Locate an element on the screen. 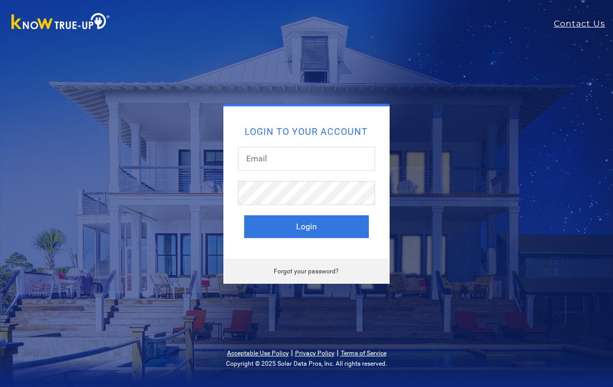 Image resolution: width=613 pixels, height=387 pixels. a: Acceptable Use Policy is located at coordinates (258, 354).